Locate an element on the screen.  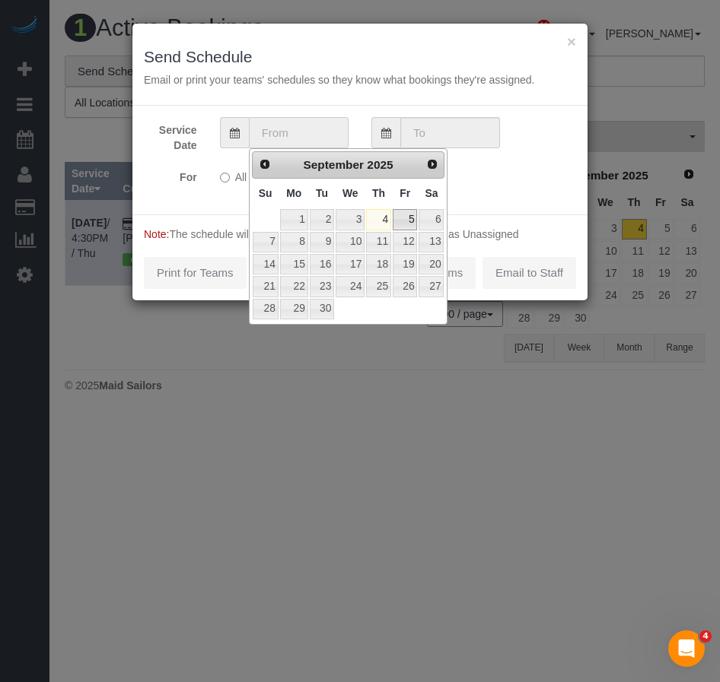
a: 7 is located at coordinates (266, 242).